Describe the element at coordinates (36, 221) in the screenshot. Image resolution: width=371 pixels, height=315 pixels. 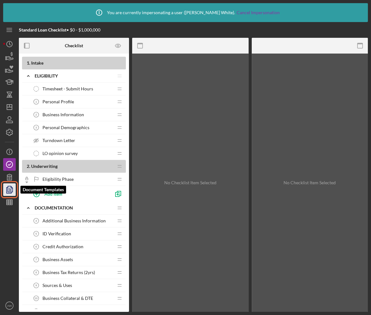
I see `tspan: 4` at that location.